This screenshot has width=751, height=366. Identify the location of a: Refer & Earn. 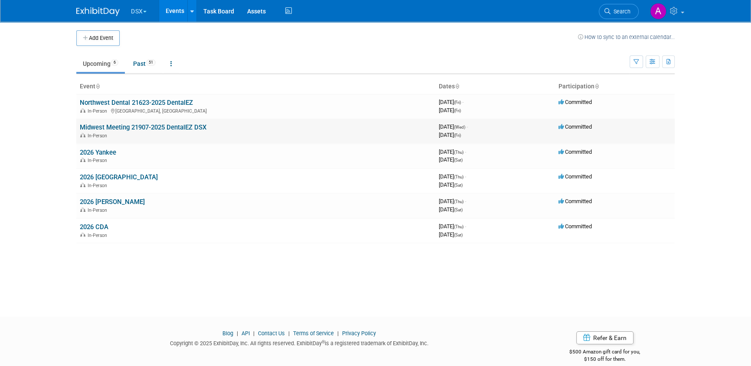
(605, 338).